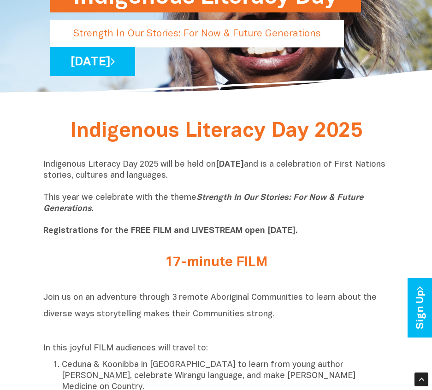  I want to click on i: Strength In Our Stories: For Now & Future Generations, so click(203, 203).